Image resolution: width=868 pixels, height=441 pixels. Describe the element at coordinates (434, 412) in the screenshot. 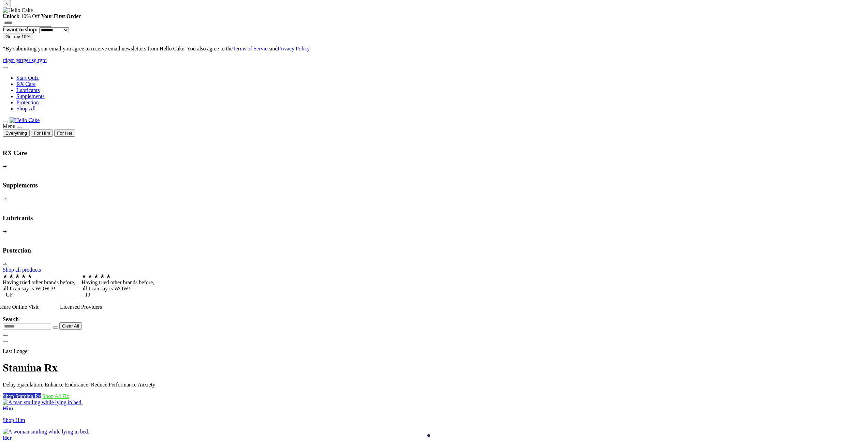

I see `a: A man smiling while lying in bed. Him Shop Him` at that location.